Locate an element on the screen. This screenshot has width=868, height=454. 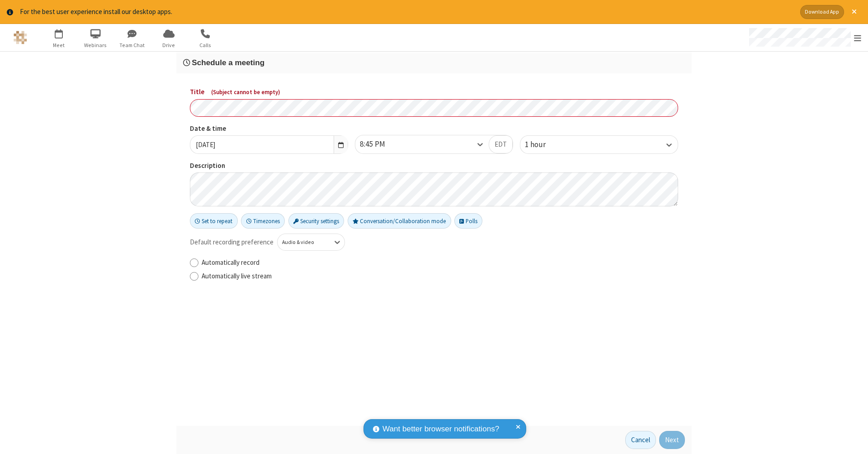
button: Close alert is located at coordinates (854, 12).